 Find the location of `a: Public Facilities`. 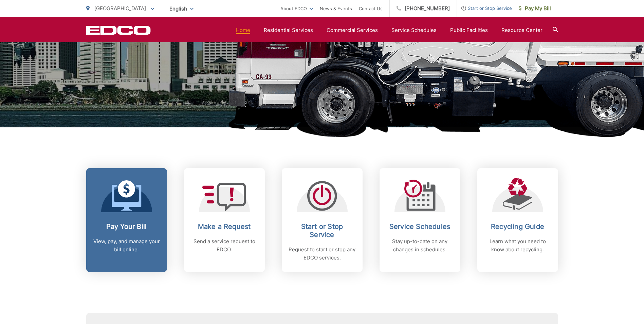

a: Public Facilities is located at coordinates (469, 30).